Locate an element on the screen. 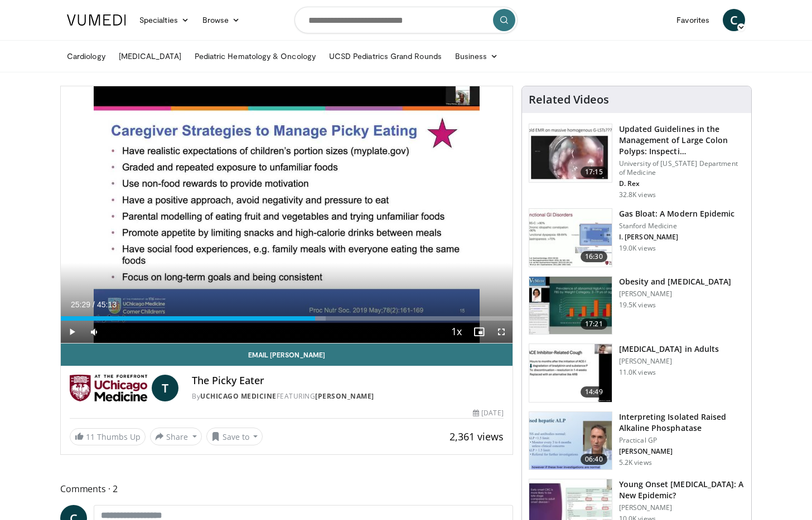 The image size is (812, 520). img: dfcfcb0d-b871-4e1a-9f0c-9f64970f7dd8.150x105_q85_crop-smart_upscale.jpg is located at coordinates (570, 153).